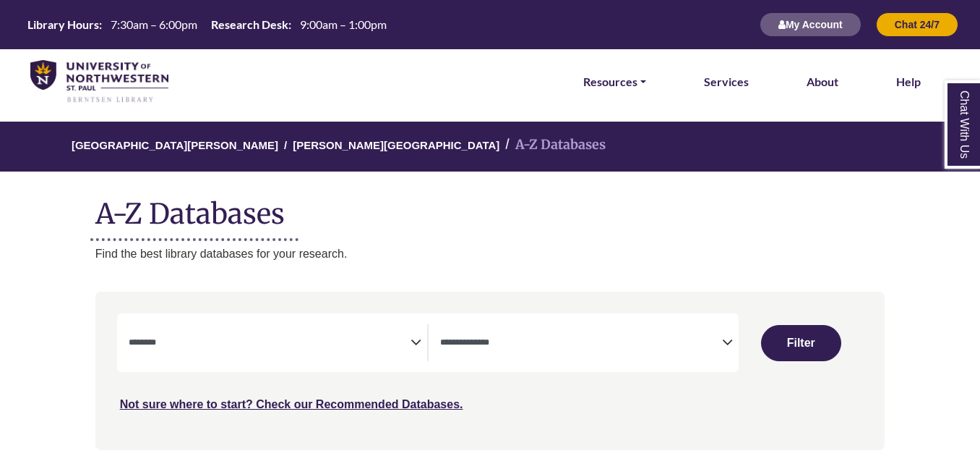  What do you see at coordinates (490, 254) in the screenshot?
I see `p: Find the best library databases for your research.` at bounding box center [490, 254].